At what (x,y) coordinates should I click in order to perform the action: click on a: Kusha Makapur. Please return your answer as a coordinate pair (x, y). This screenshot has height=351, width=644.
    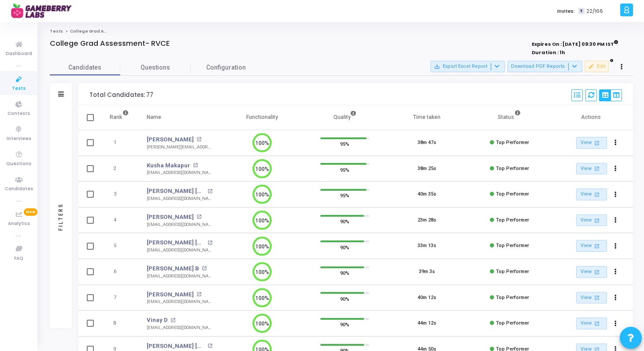
    Looking at the image, I should click on (168, 166).